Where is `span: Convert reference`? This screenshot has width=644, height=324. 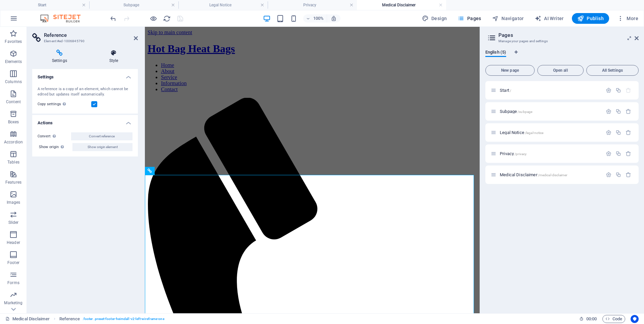
span: Convert reference is located at coordinates (102, 136).